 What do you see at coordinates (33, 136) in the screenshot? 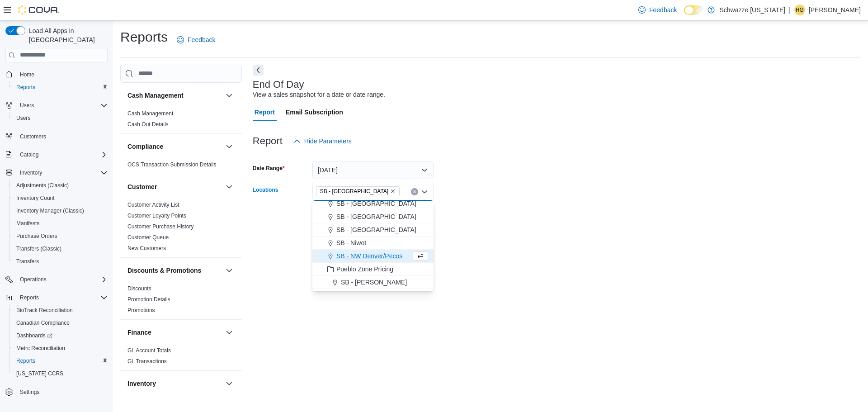
I see `span: Customers` at bounding box center [33, 136].